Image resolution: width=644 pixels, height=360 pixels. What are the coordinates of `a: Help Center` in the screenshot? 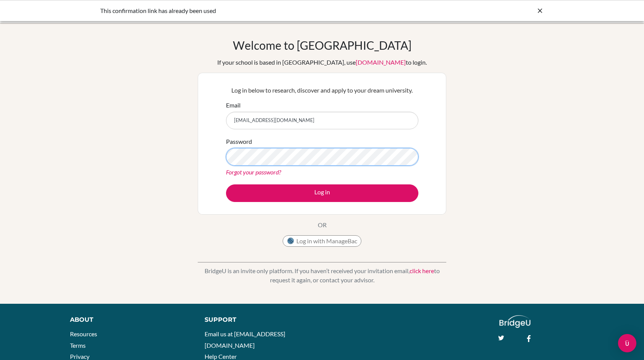 It's located at (221, 356).